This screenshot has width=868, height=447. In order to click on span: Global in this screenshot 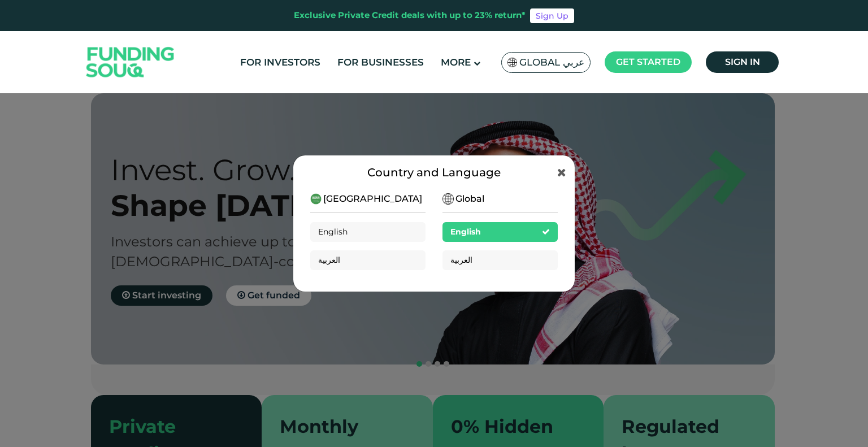, I will do `click(470, 199)`.